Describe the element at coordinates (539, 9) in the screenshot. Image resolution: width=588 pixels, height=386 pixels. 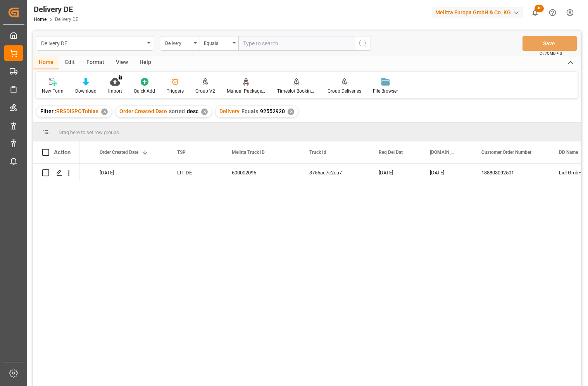
I see `span: 30` at that location.